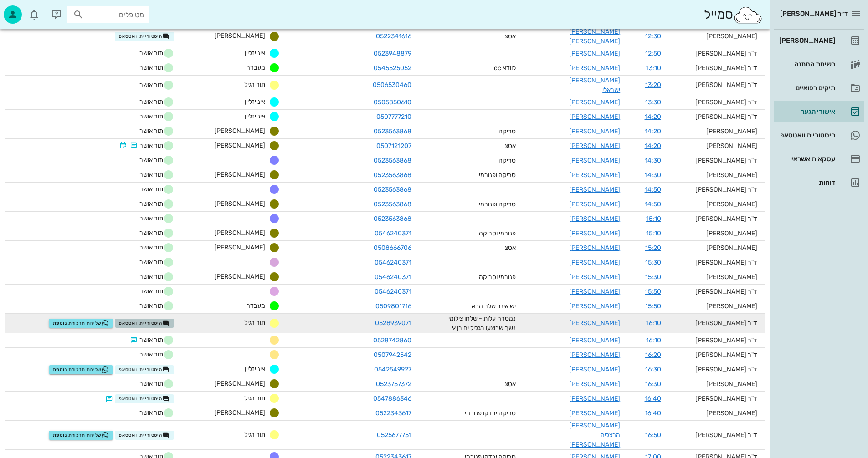  I want to click on a: 0523948879, so click(393, 53).